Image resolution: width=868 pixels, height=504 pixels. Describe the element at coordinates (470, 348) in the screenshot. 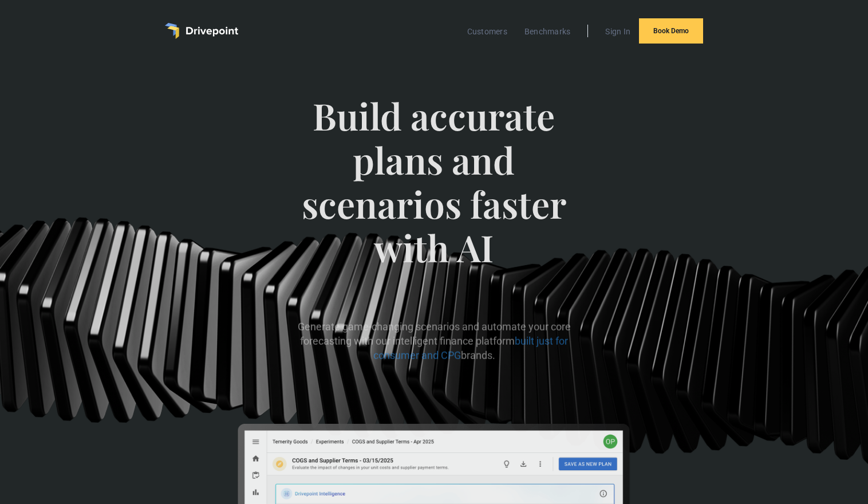

I see `span: built just for consumer and CPG` at that location.